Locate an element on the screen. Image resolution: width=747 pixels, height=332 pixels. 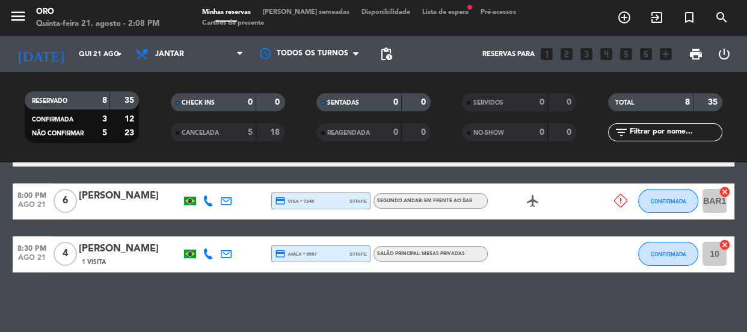
span: 1 Visita is located at coordinates (94, 262).